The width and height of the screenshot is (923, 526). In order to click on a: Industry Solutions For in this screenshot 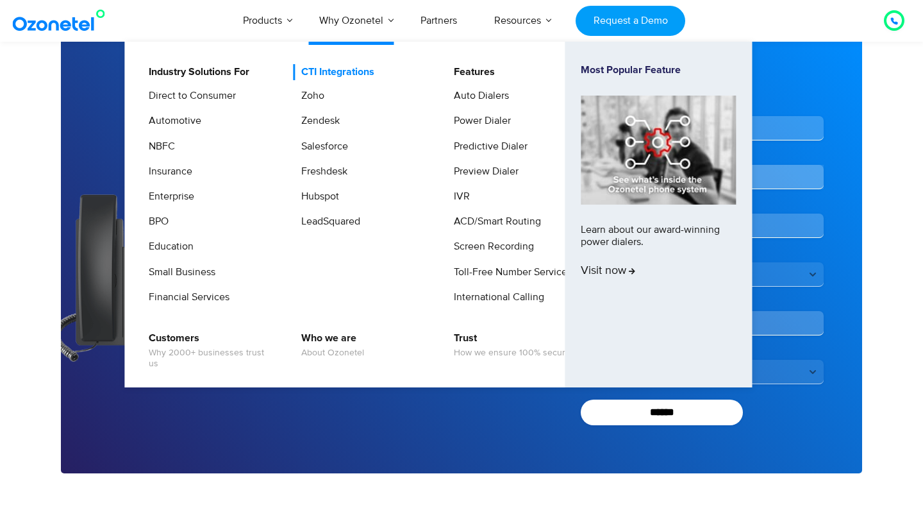, I will do `click(195, 72)`.